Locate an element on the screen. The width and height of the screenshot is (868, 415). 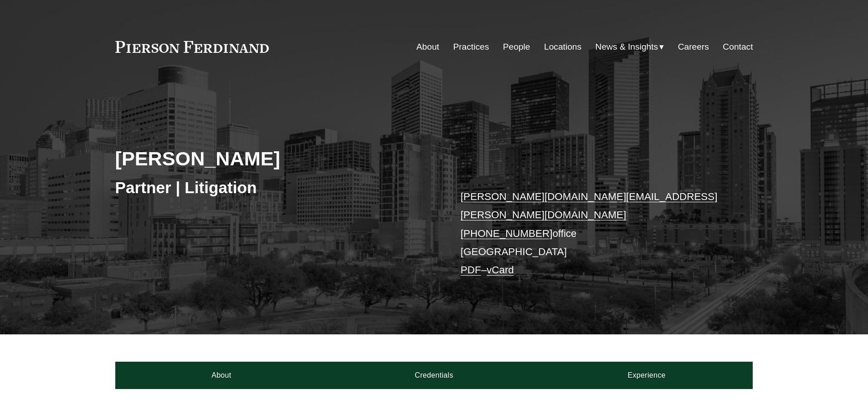
a: Careers is located at coordinates (693, 47).